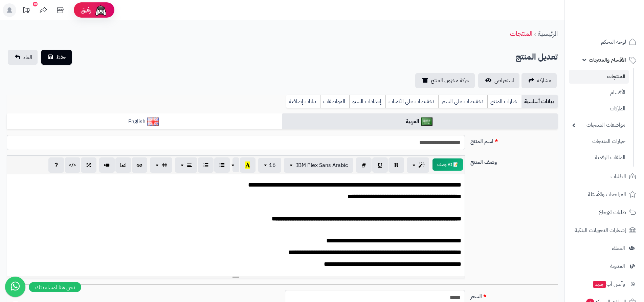 The height and width of the screenshot is (302, 644). What do you see at coordinates (505, 80) in the screenshot?
I see `span: استعراض` at bounding box center [505, 80].